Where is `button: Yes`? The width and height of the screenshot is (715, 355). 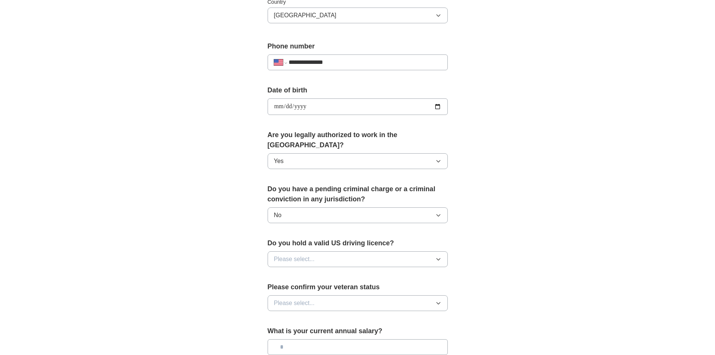 button: Yes is located at coordinates (358, 161).